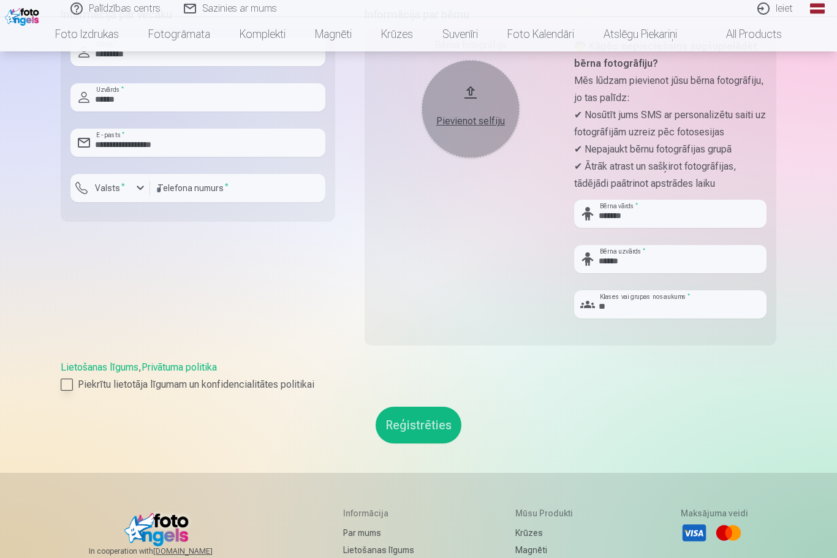 Image resolution: width=837 pixels, height=558 pixels. What do you see at coordinates (379, 513) in the screenshot?
I see `h5: Informācija` at bounding box center [379, 513].